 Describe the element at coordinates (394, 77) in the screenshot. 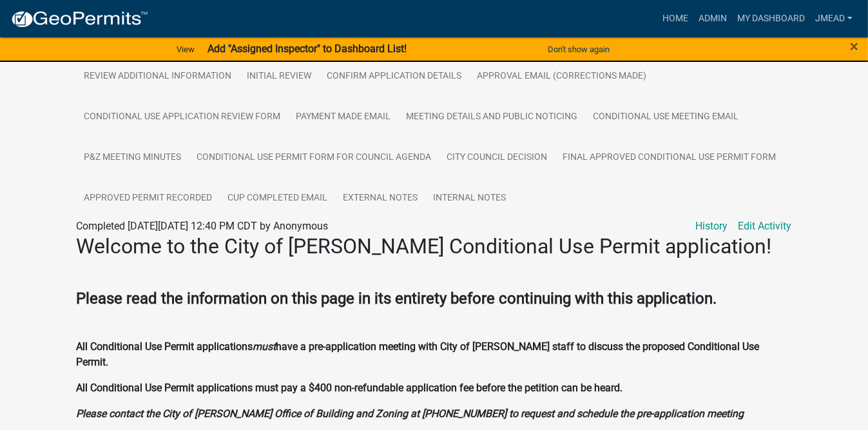

I see `a: Confirm Application Details` at that location.